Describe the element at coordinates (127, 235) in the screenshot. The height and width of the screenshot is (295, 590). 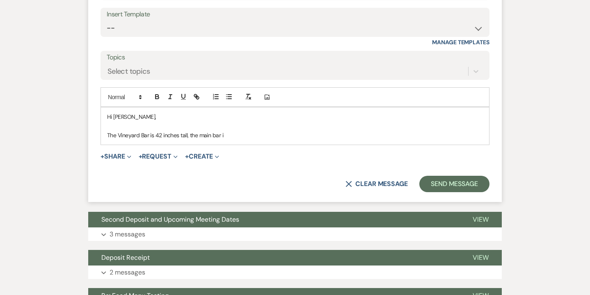
I see `p: 3 messages` at that location.